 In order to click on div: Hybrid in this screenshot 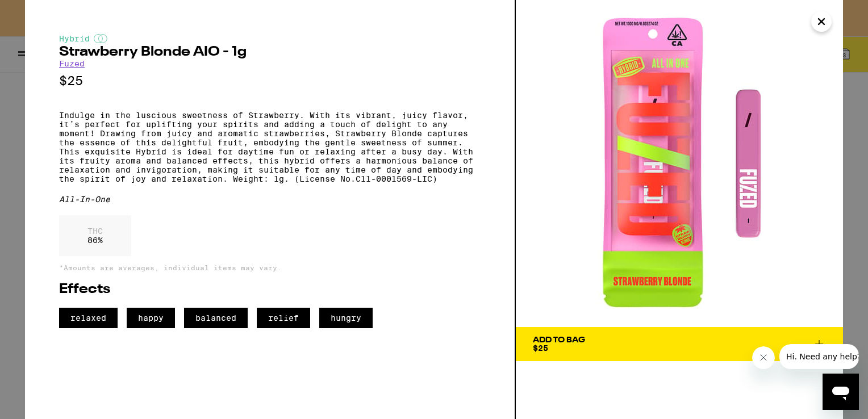, I will do `click(270, 39)`.